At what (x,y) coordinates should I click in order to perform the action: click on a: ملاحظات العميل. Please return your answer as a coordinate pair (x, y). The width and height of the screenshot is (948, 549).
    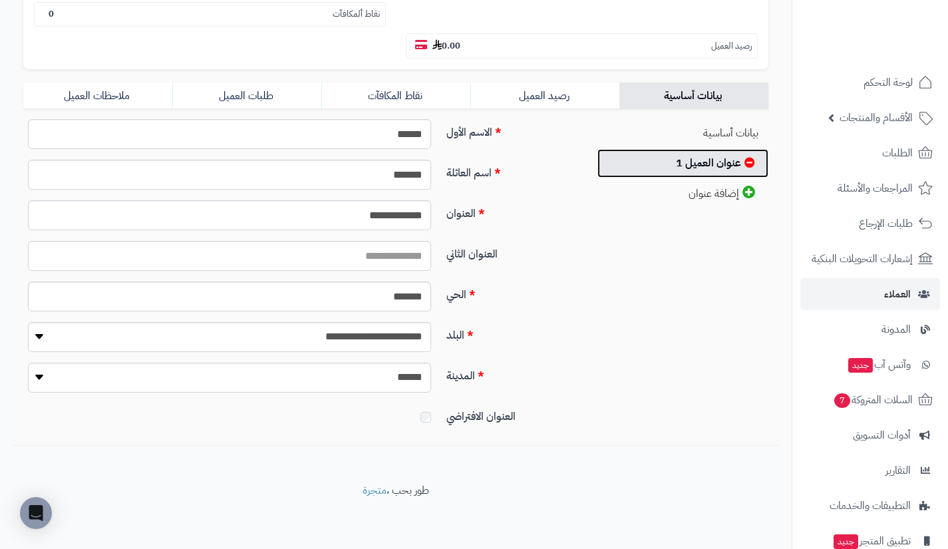
    Looking at the image, I should click on (98, 96).